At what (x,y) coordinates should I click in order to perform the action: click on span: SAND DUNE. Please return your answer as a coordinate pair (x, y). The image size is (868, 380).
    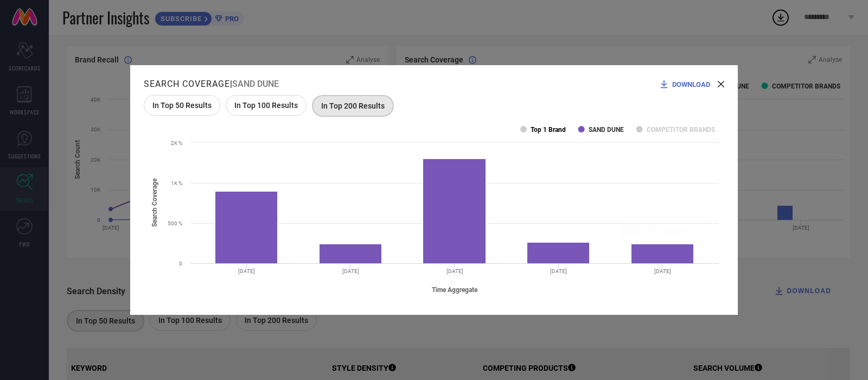
    Looking at the image, I should click on (256, 83).